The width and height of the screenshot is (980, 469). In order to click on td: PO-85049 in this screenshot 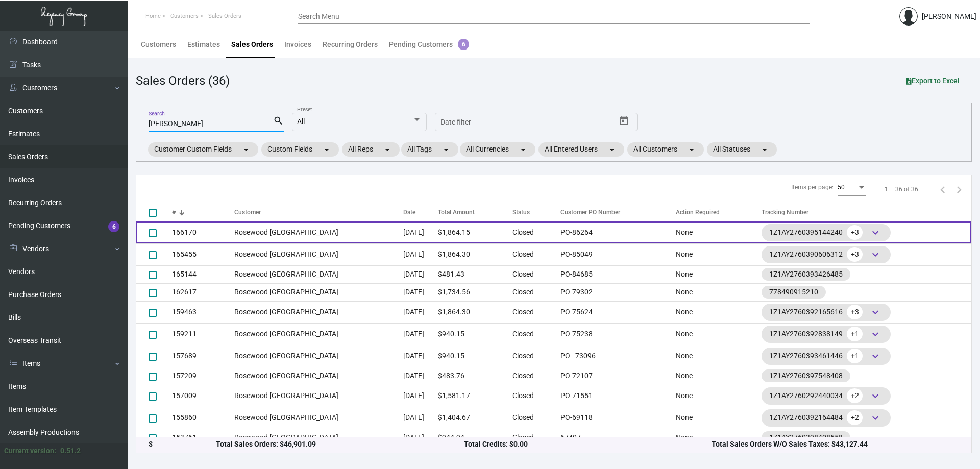, I will do `click(615, 254)`.